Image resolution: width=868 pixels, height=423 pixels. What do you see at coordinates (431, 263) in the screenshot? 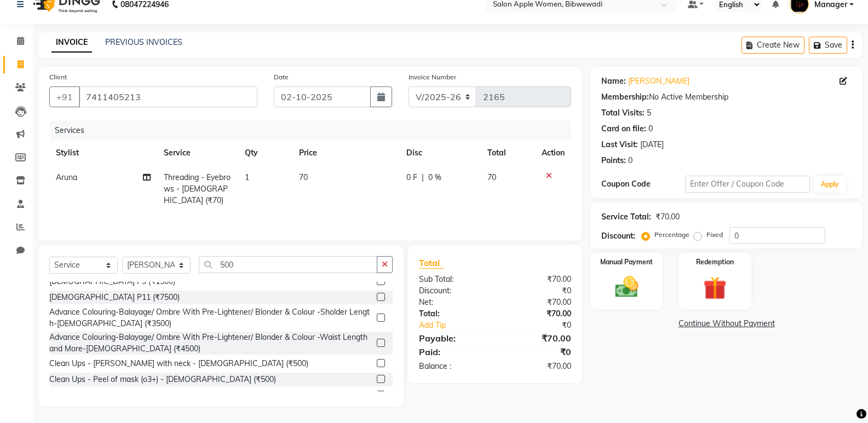
I see `span: Total` at bounding box center [431, 263].